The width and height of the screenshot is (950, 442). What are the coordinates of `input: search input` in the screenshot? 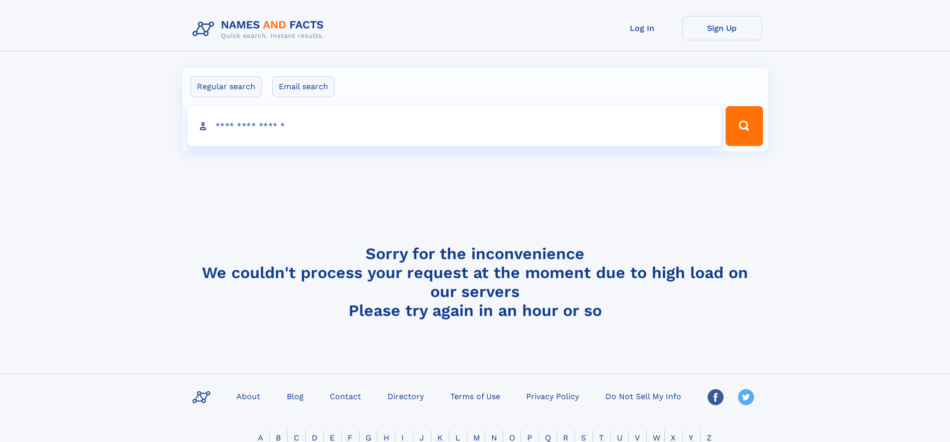 It's located at (454, 126).